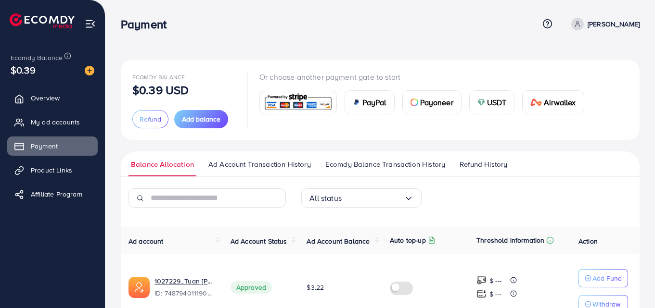 Image resolution: width=655 pixels, height=308 pixels. What do you see at coordinates (338, 241) in the screenshot?
I see `span: Ad Account Balance` at bounding box center [338, 241].